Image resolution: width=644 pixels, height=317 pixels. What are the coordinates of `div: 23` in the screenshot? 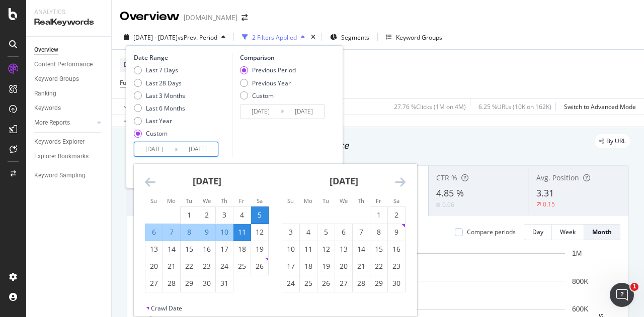 It's located at (206, 266).